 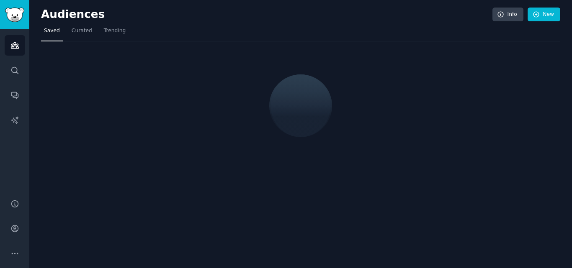 I want to click on a: Trending, so click(x=115, y=33).